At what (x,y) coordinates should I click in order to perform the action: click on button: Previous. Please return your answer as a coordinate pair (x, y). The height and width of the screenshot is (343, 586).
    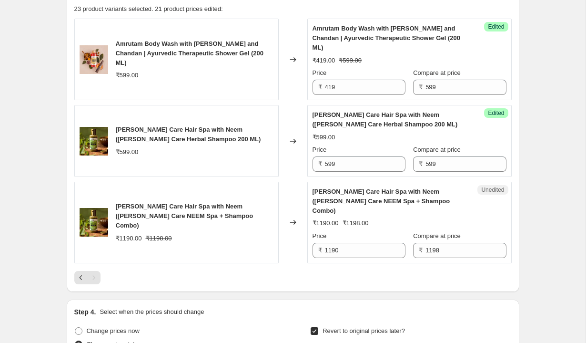
    Looking at the image, I should click on (81, 277).